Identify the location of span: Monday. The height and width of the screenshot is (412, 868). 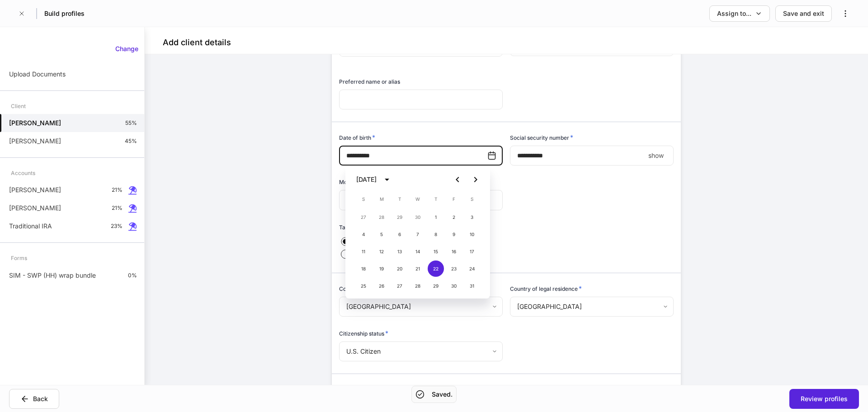
(382, 199).